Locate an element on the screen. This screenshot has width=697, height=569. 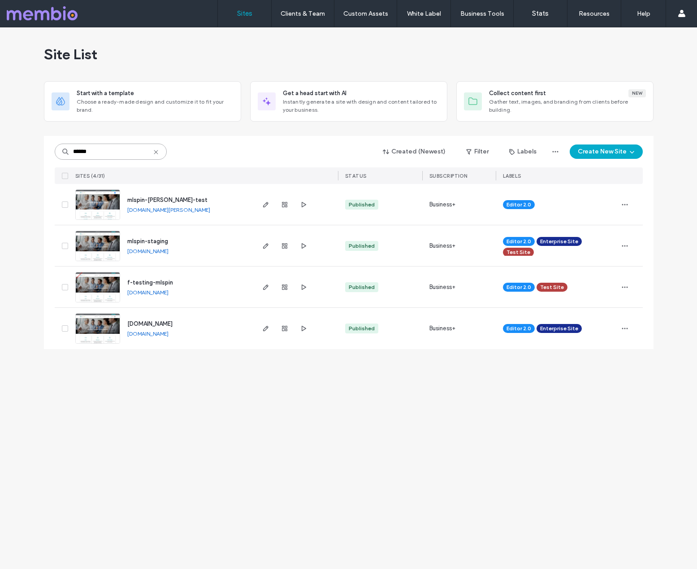
span: STATUS is located at coordinates (356, 176).